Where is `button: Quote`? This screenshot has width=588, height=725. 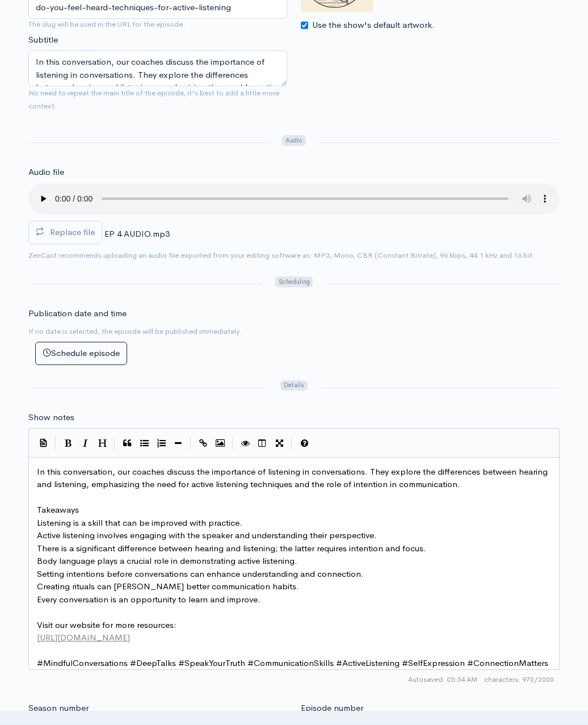 button: Quote is located at coordinates (127, 443).